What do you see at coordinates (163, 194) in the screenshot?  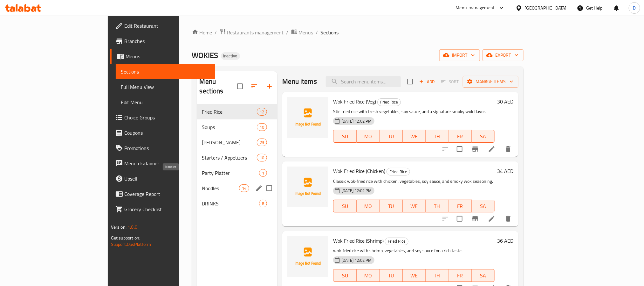 I see `a: Coverage Report` at bounding box center [163, 194].